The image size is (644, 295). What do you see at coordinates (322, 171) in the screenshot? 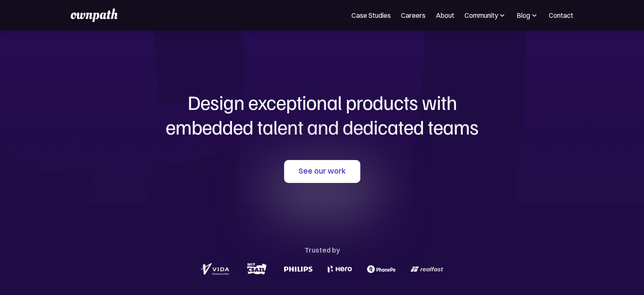
I see `a: See our work` at bounding box center [322, 171].